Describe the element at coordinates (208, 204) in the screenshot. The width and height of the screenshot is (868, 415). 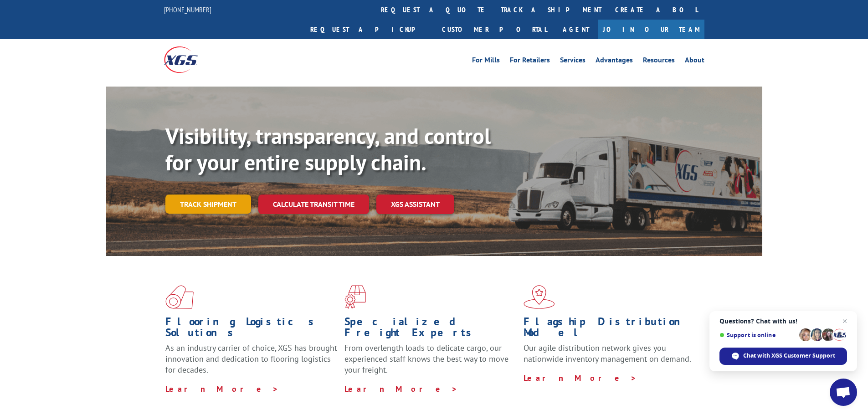
I see `a: Track shipment` at that location.